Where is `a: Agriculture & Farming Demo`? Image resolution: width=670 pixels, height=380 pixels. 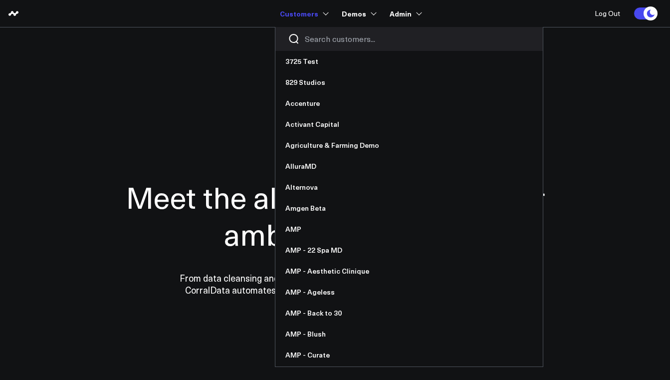
a: Agriculture & Farming Demo is located at coordinates (409, 145).